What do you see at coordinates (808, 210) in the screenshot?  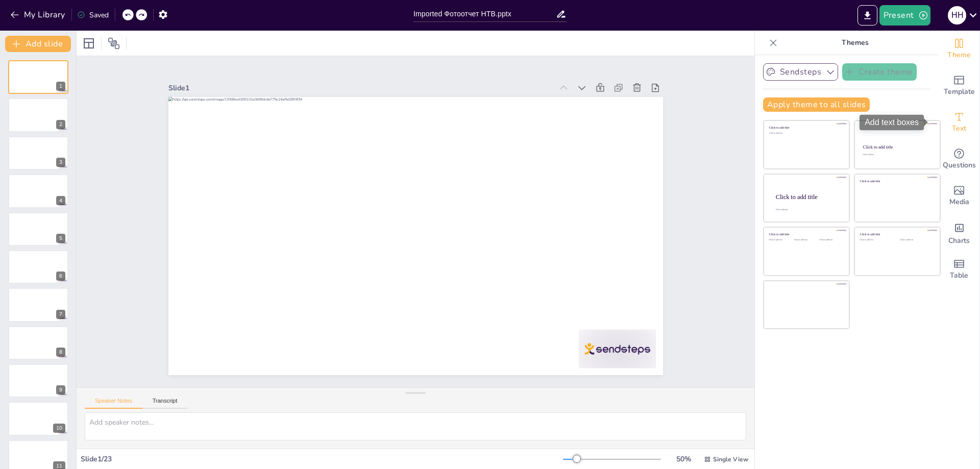 I see `div: Click to add body` at bounding box center [808, 210].